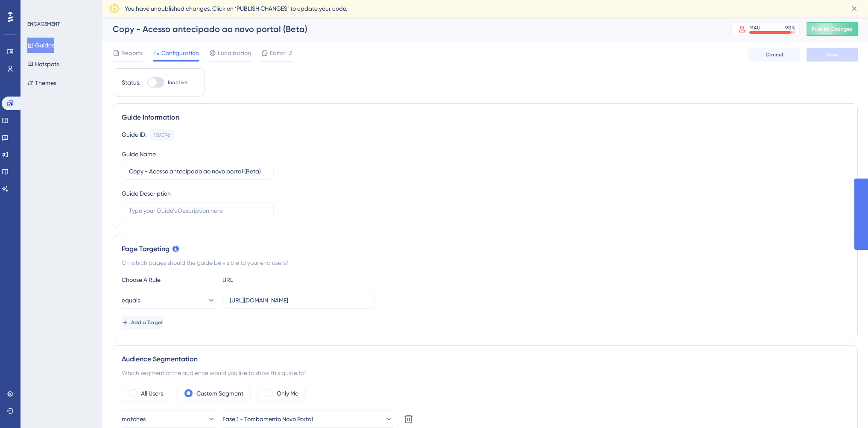 This screenshot has height=428, width=868. I want to click on button: Publish Changes, so click(832, 29).